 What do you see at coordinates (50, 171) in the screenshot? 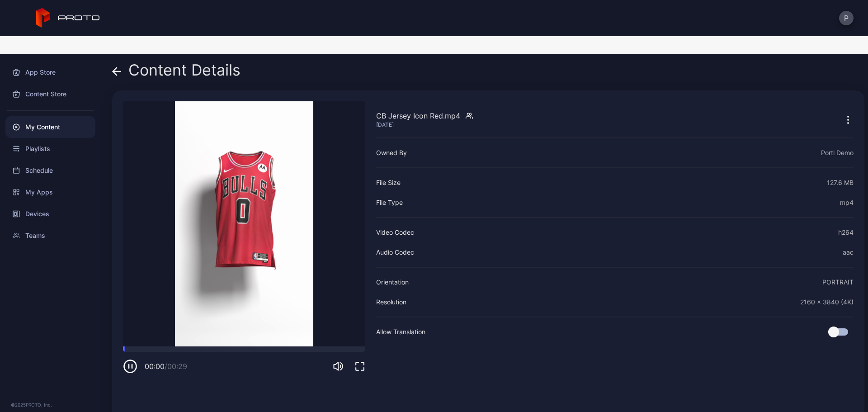
I see `a: Schedule` at bounding box center [50, 171].